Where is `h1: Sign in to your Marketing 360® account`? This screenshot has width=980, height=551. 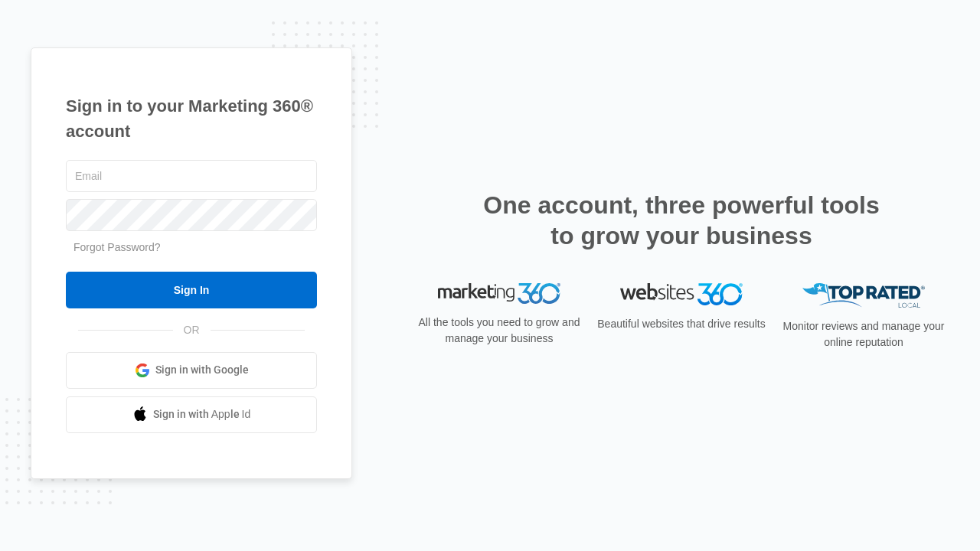 h1: Sign in to your Marketing 360® account is located at coordinates (191, 119).